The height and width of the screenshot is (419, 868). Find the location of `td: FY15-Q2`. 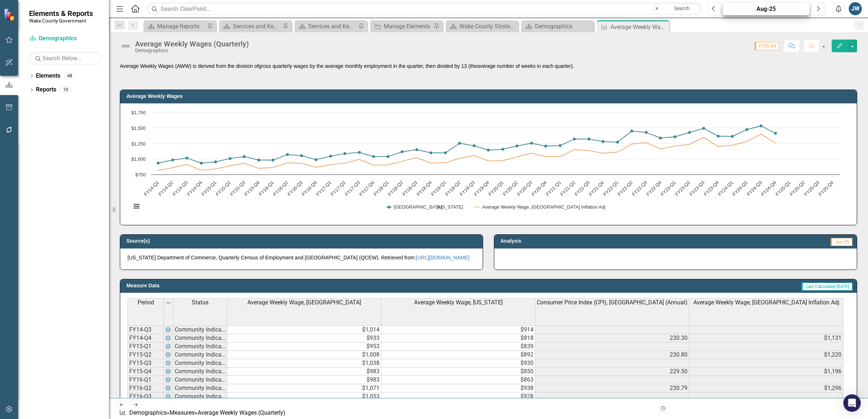

td: FY15-Q2 is located at coordinates (146, 355).